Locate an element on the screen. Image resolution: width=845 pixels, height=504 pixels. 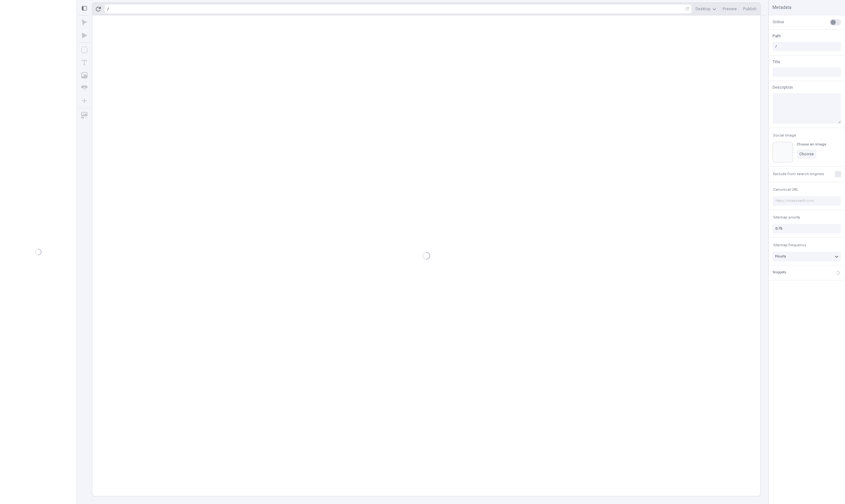
span: Sitemap frequency is located at coordinates (790, 245).